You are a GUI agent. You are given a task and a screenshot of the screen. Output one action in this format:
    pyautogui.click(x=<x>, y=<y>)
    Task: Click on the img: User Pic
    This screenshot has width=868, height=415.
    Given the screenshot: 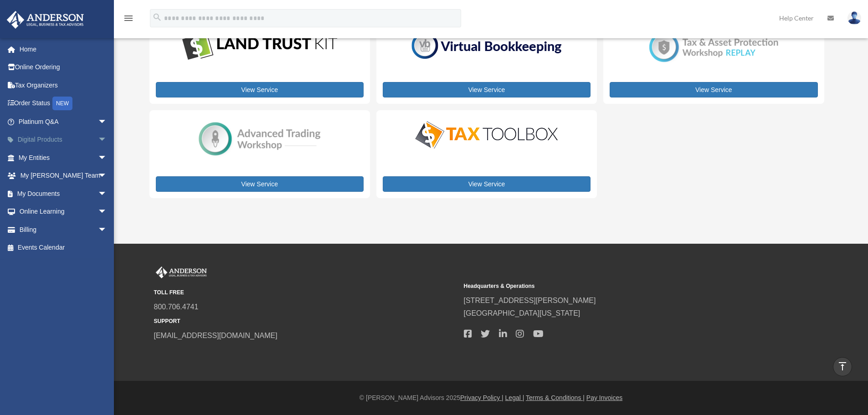 What is the action you would take?
    pyautogui.click(x=854, y=18)
    